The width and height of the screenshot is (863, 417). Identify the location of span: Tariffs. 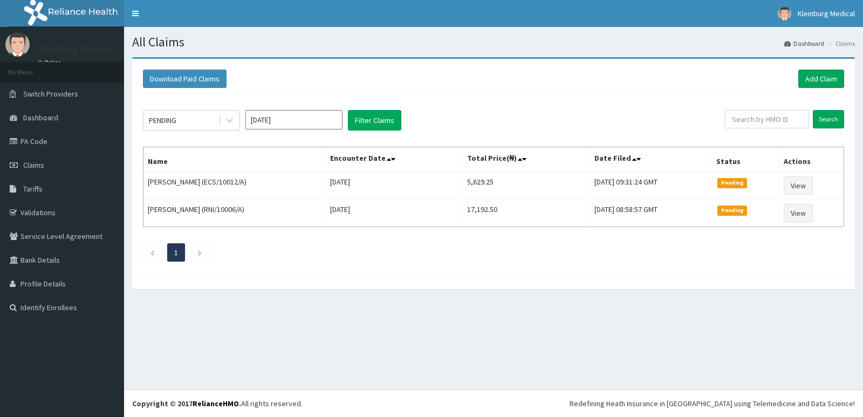
(33, 189).